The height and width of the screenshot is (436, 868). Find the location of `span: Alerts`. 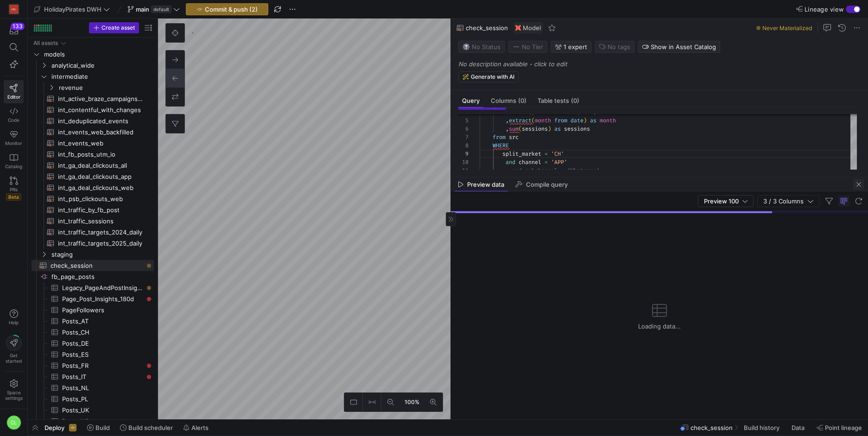

span: Alerts is located at coordinates (200, 427).